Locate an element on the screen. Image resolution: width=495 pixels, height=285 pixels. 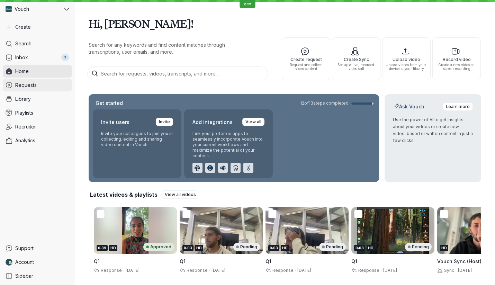
h2: Latest videos & playlists is located at coordinates (124, 195).